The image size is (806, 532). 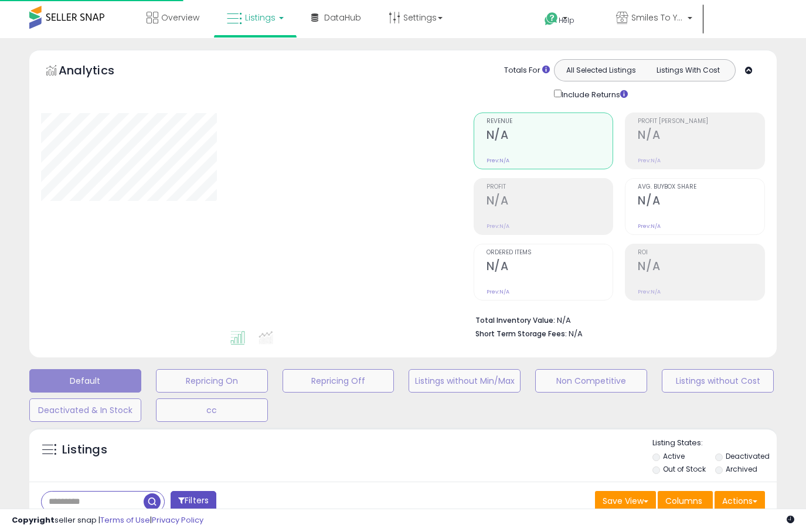 I want to click on b: Total Inventory Value:, so click(x=515, y=320).